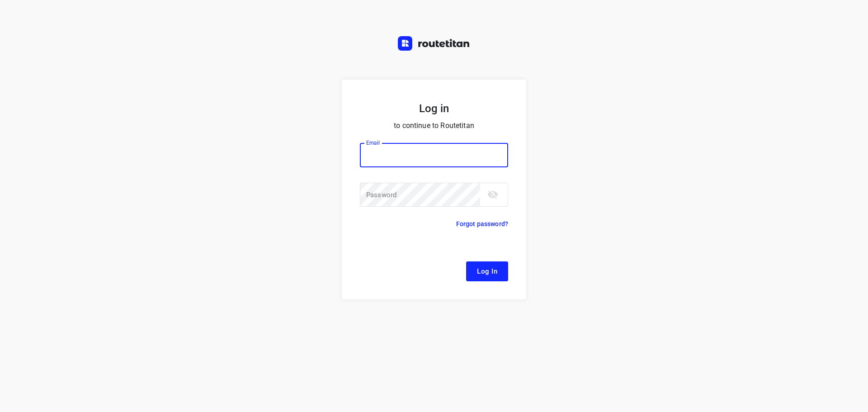 The width and height of the screenshot is (868, 412). Describe the element at coordinates (434, 43) in the screenshot. I see `img: Routetitan` at that location.